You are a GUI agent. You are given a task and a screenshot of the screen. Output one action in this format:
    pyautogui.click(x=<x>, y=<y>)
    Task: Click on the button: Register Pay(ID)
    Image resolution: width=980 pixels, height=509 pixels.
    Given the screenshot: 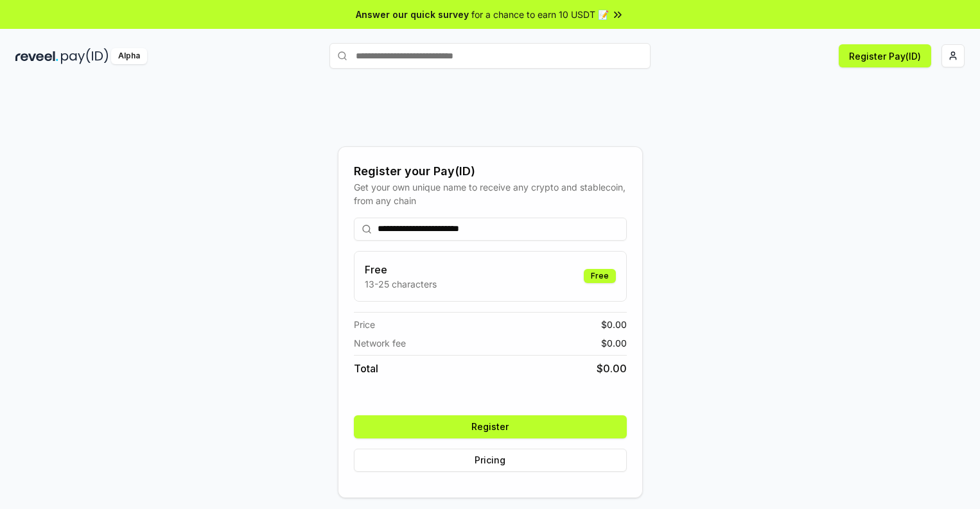 What is the action you would take?
    pyautogui.click(x=884, y=56)
    